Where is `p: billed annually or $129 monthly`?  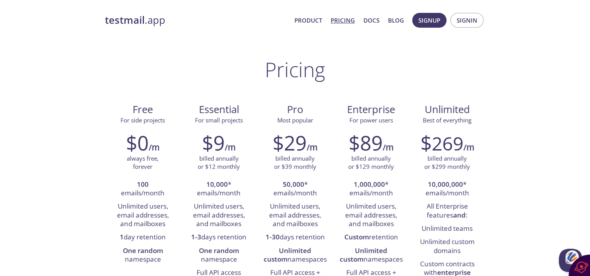 p: billed annually or $129 monthly is located at coordinates (371, 163).